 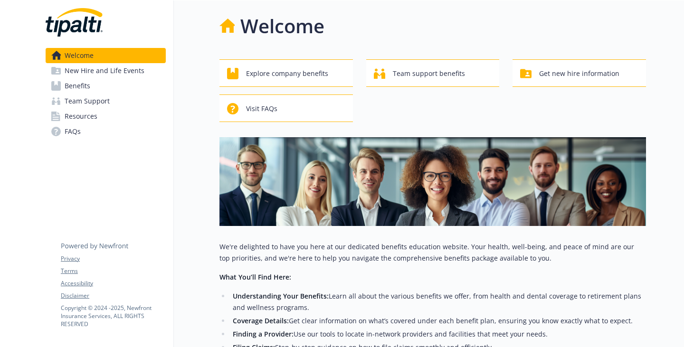 I want to click on a: New Hire and Life Events, so click(x=105, y=71).